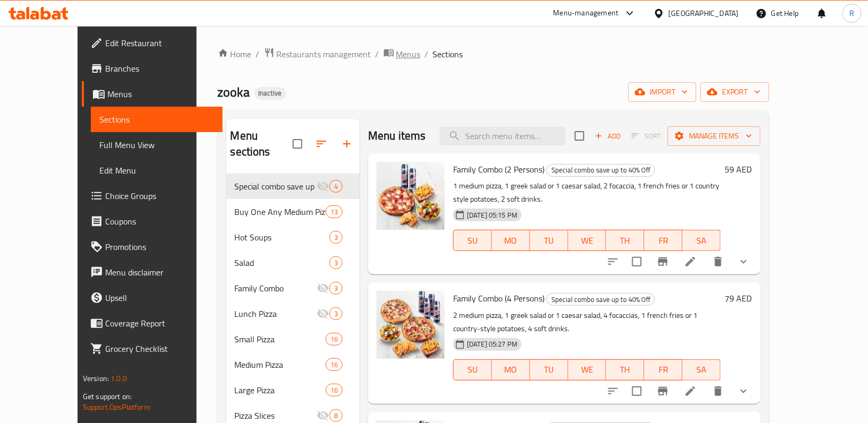  What do you see at coordinates (718, 262) in the screenshot?
I see `button: delete` at bounding box center [718, 262].